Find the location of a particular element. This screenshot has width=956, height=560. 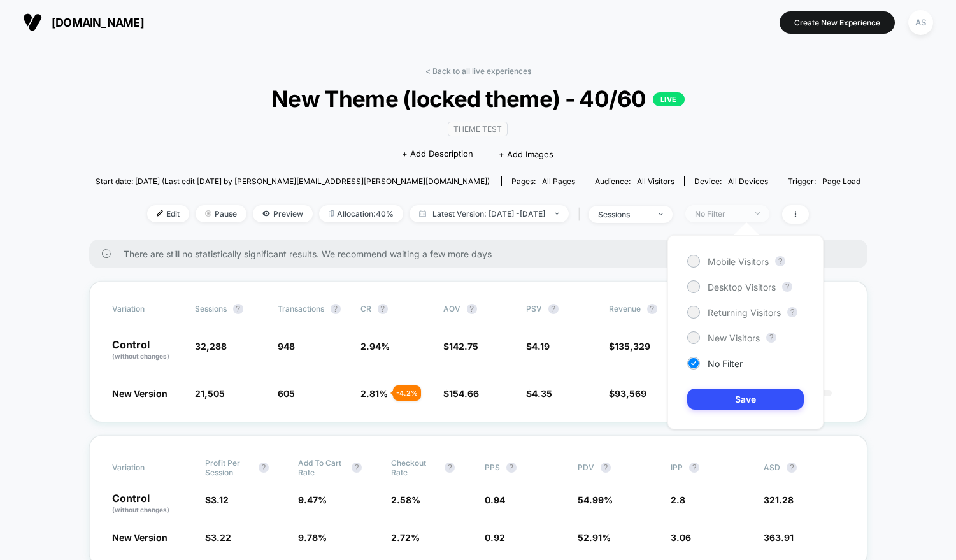

span: IPP is located at coordinates (676, 467).